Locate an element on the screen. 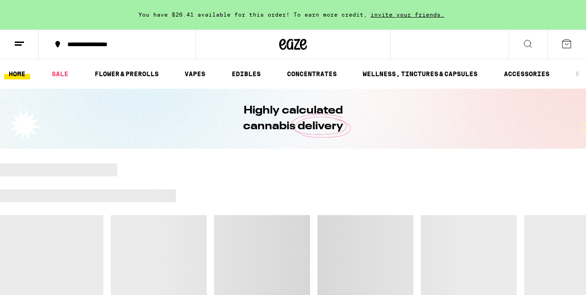  a: FLOWER & PREROLLS is located at coordinates (126, 74).